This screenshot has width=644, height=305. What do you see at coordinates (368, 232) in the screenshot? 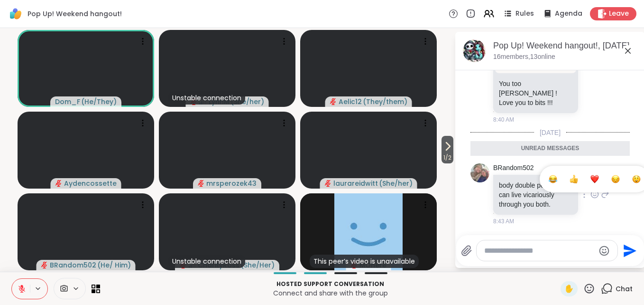
I see `img: MOhere` at bounding box center [368, 232].